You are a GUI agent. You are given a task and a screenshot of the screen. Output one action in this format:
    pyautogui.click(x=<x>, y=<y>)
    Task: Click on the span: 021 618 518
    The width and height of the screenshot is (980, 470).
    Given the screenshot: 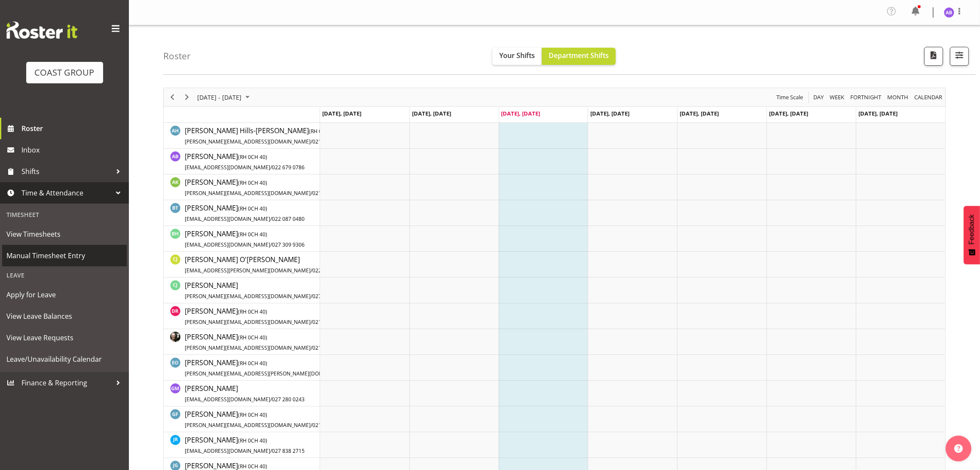 What is the action you would take?
    pyautogui.click(x=327, y=193)
    